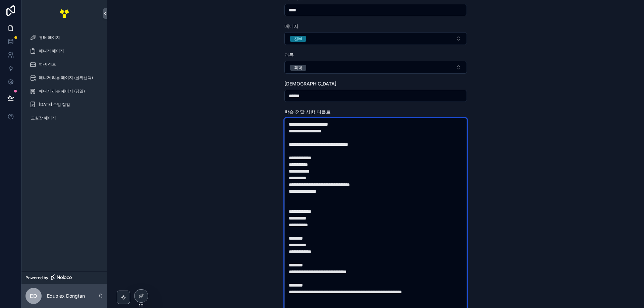 The image size is (644, 308). I want to click on a: 매니저 리뷰 페이지 (당일), so click(64, 91).